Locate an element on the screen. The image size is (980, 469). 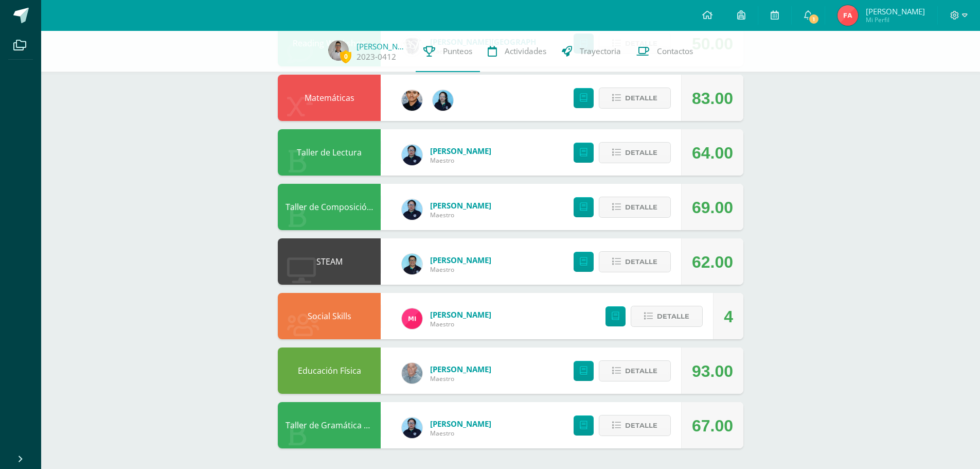
a: 2023-0412 is located at coordinates (376, 57).